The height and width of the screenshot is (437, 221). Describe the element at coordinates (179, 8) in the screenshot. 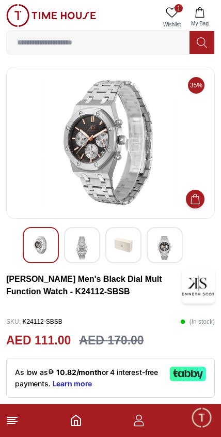

I see `span: 1` at that location.